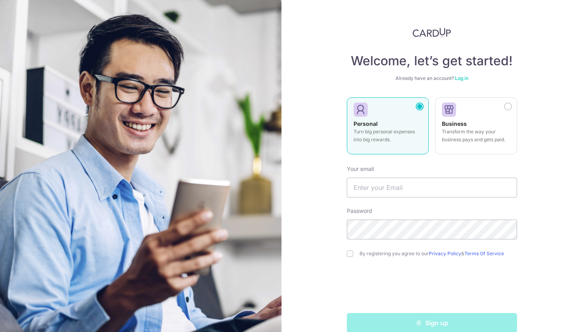 This screenshot has height=332, width=582. I want to click on p: Turn big personal expenses into big rewards., so click(387, 136).